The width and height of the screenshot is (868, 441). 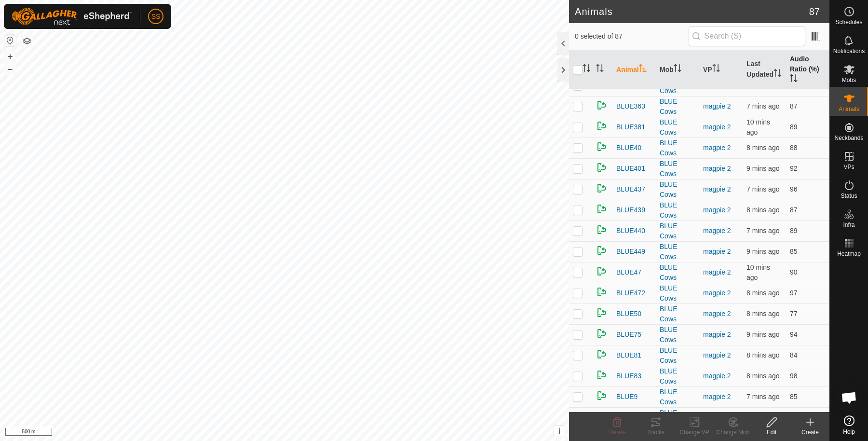 I want to click on span: 22 Sept 2025, 12:23 pm, so click(x=759, y=272).